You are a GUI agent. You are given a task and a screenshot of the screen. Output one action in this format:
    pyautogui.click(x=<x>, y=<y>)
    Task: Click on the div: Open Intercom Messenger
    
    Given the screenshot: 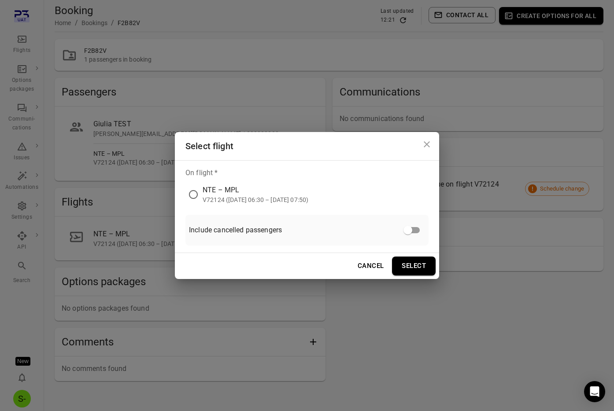 What is the action you would take?
    pyautogui.click(x=594, y=392)
    